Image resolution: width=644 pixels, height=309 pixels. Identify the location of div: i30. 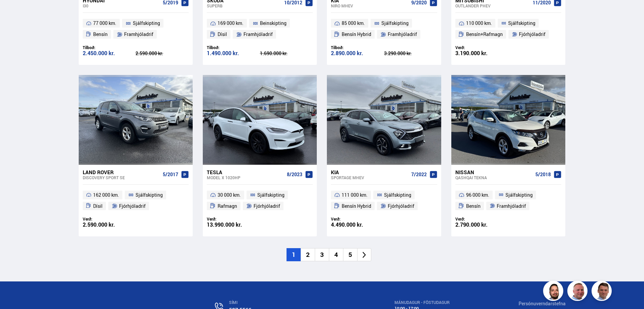
(121, 5).